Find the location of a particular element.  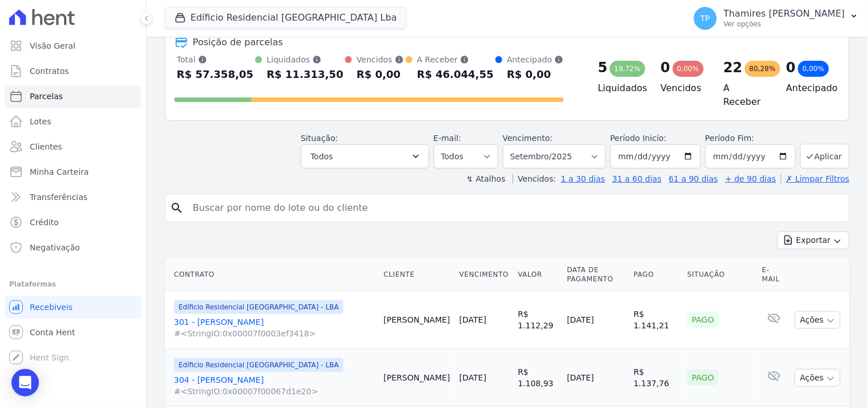

div: Posição de parcelas is located at coordinates (238, 42).